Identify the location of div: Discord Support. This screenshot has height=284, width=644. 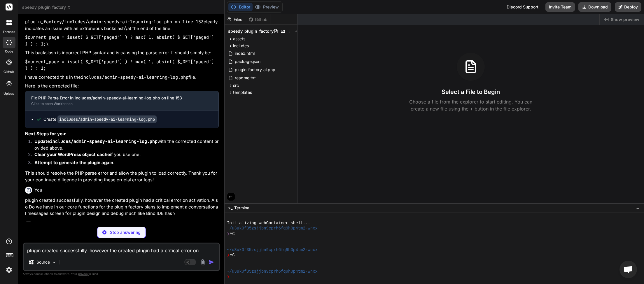
(522, 7).